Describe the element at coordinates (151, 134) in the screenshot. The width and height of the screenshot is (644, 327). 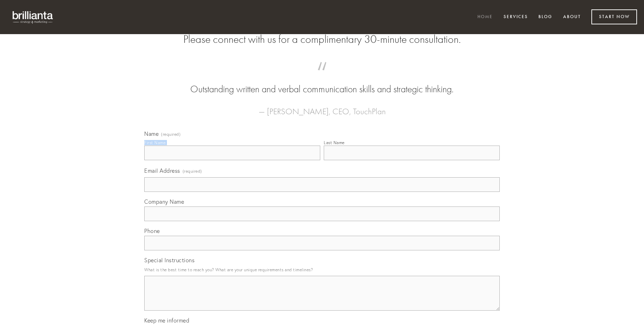
I see `span: Name` at that location.